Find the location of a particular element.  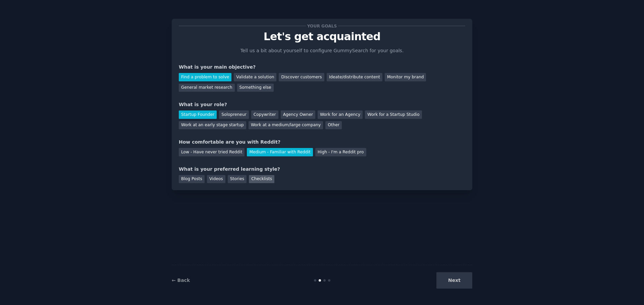

div: Blog Posts is located at coordinates (191, 179).